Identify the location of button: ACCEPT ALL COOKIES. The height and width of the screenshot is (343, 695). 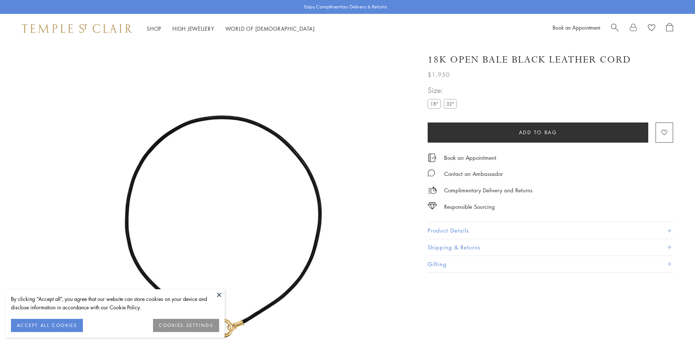
(47, 325).